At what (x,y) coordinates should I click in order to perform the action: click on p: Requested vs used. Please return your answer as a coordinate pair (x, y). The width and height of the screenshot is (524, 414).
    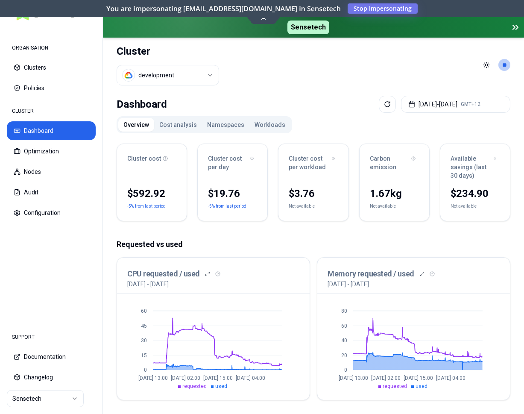
    Looking at the image, I should click on (314, 244).